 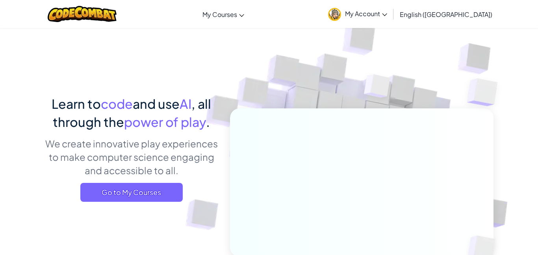 I want to click on a: My Account, so click(x=358, y=14).